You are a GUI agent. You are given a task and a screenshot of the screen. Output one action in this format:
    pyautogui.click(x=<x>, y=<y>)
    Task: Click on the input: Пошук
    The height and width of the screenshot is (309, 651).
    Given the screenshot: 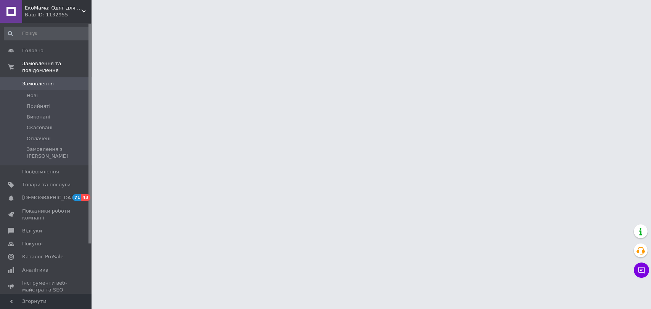 What is the action you would take?
    pyautogui.click(x=47, y=34)
    